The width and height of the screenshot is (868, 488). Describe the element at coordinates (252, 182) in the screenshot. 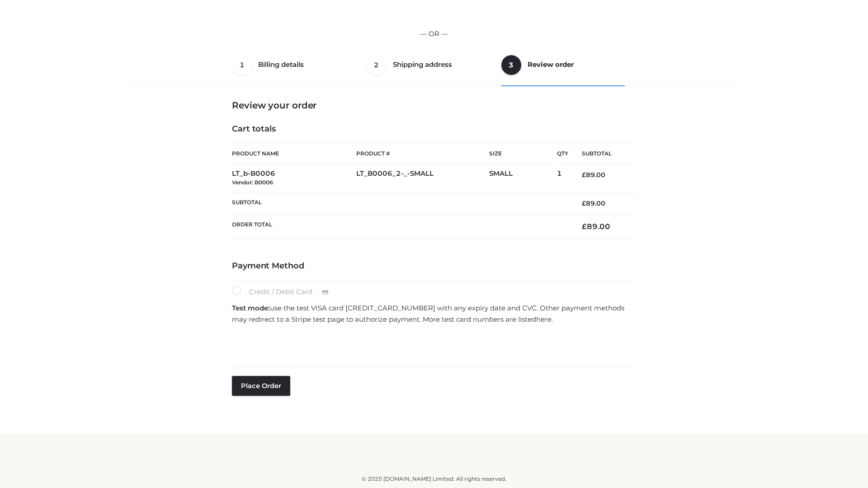

I see `small: Vendor: B0006` at that location.